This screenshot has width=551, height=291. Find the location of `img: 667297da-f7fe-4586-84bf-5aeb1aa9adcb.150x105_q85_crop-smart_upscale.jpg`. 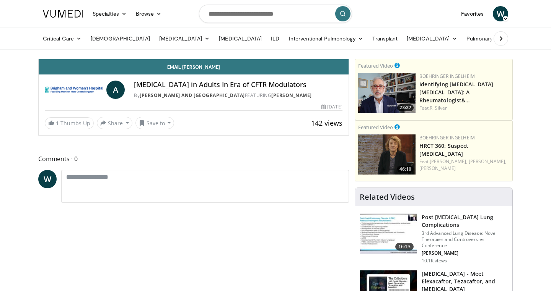

img: 667297da-f7fe-4586-84bf-5aeb1aa9adcb.150x105_q85_crop-smart_upscale.jpg is located at coordinates (388, 234).